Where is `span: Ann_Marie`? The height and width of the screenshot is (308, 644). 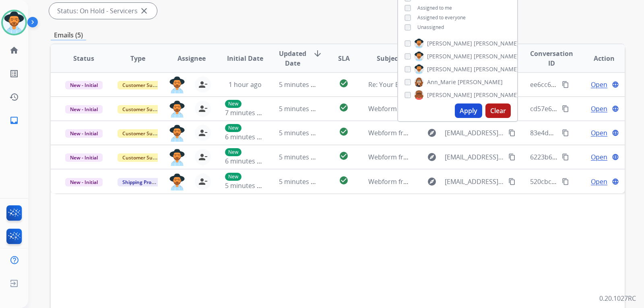
span: Ann_Marie is located at coordinates (442, 82).